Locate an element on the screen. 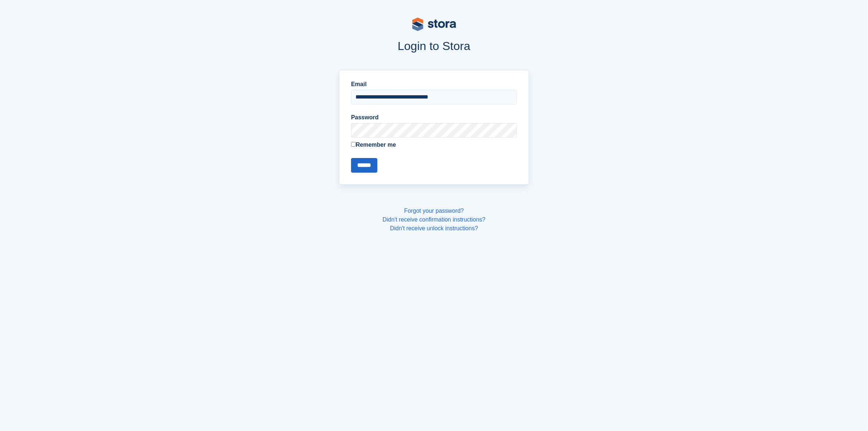 The image size is (868, 431). input: Remember me is located at coordinates (353, 144).